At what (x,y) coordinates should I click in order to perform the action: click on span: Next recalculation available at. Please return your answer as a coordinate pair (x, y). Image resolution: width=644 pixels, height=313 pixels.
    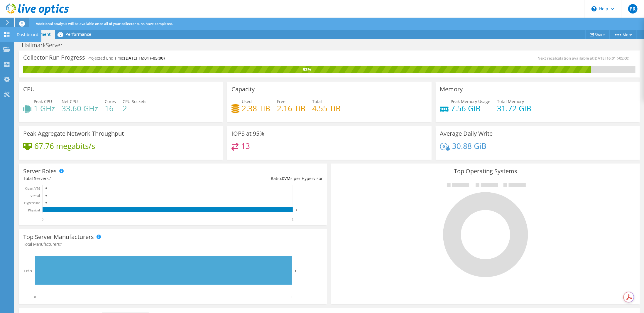
    Looking at the image, I should click on (585, 58).